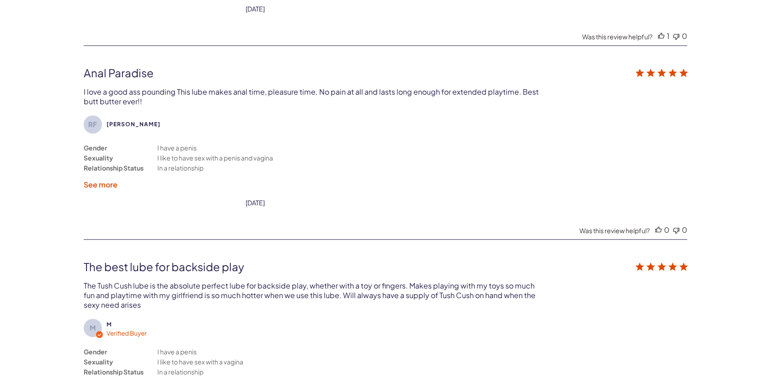 The width and height of the screenshot is (771, 385). I want to click on span: M, so click(109, 324).